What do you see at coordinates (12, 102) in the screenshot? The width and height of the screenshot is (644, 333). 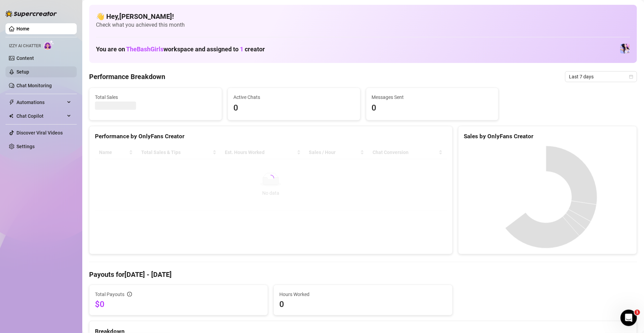 I see `span: thunderbolt` at bounding box center [12, 102].